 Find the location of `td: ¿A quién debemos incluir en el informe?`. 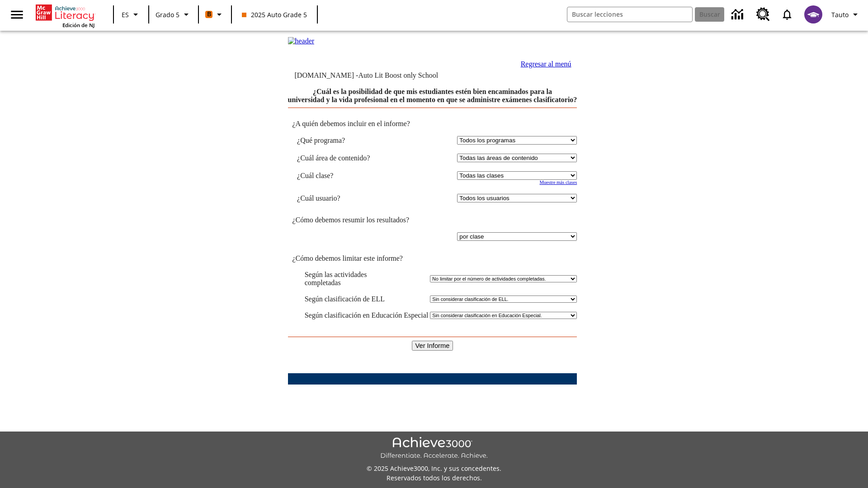

td: ¿A quién debemos incluir en el informe? is located at coordinates (433, 124).